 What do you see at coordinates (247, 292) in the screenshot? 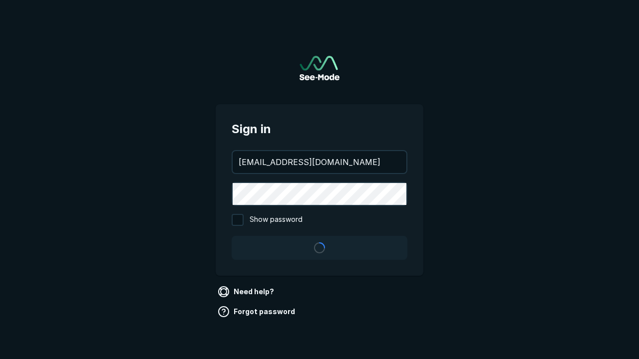
I see `a: Need help?` at bounding box center [247, 292].